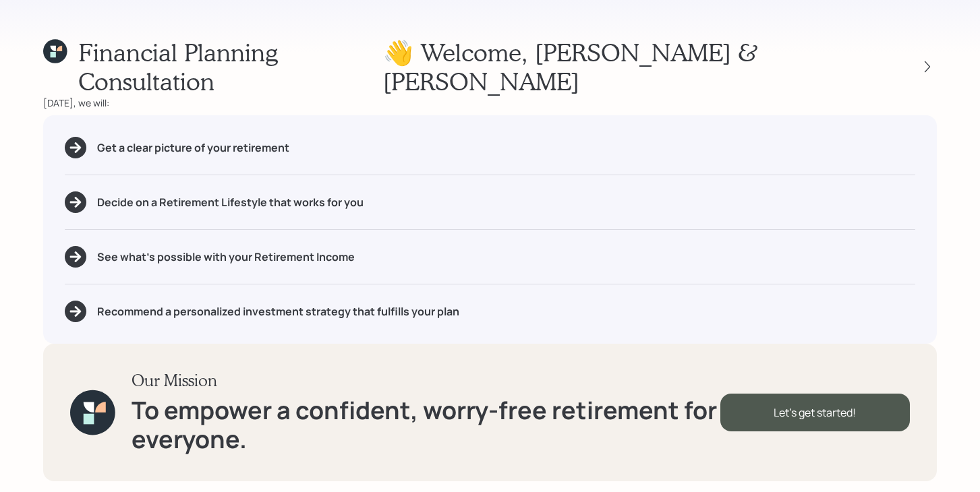 The image size is (980, 492). I want to click on h1: To empower a confident, worry-free retirement for everyone., so click(426, 425).